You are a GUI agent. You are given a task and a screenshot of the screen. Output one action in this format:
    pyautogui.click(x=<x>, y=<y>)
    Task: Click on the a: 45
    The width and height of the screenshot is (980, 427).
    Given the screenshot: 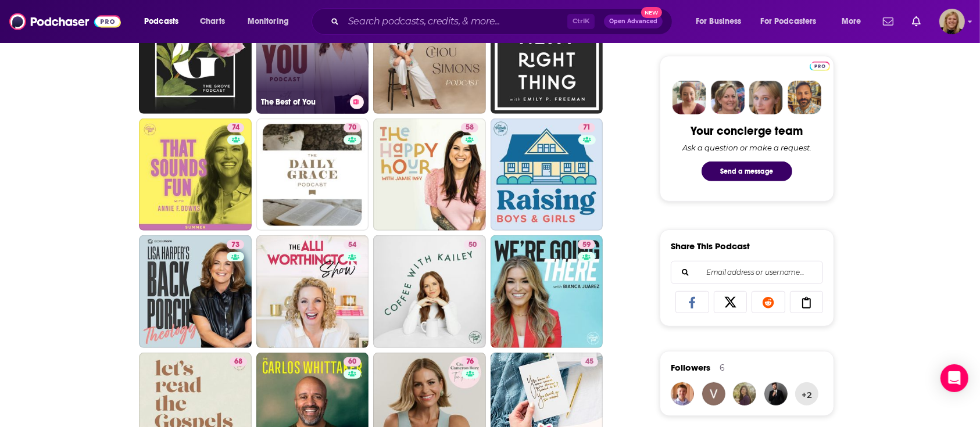 What is the action you would take?
    pyautogui.click(x=589, y=362)
    